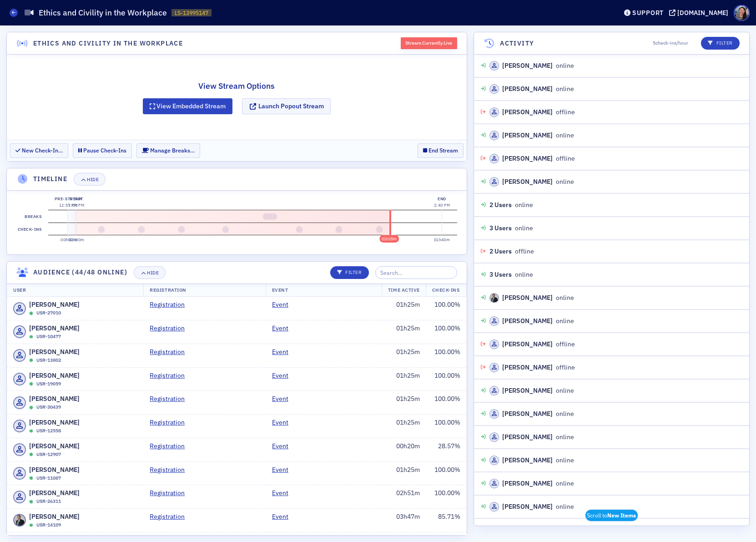  I want to click on td: 00h20m, so click(404, 450).